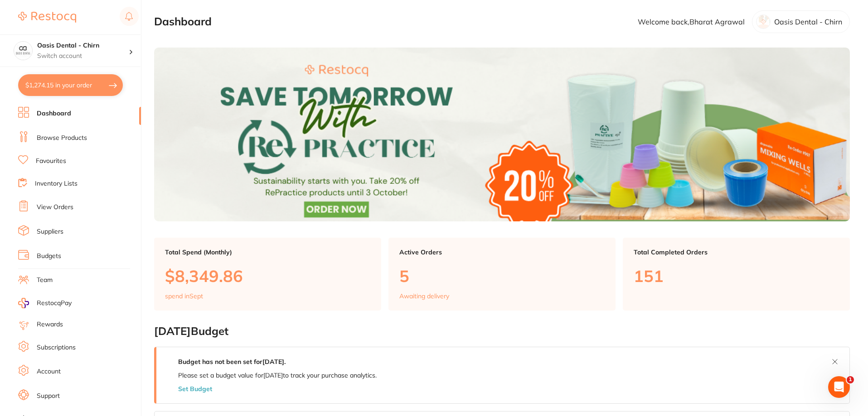  What do you see at coordinates (55, 207) in the screenshot?
I see `a: View Orders` at bounding box center [55, 207].